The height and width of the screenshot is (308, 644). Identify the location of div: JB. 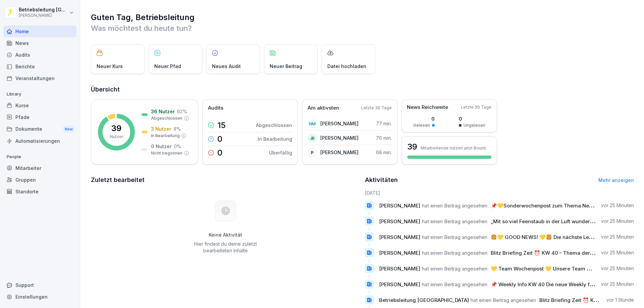
(312, 138).